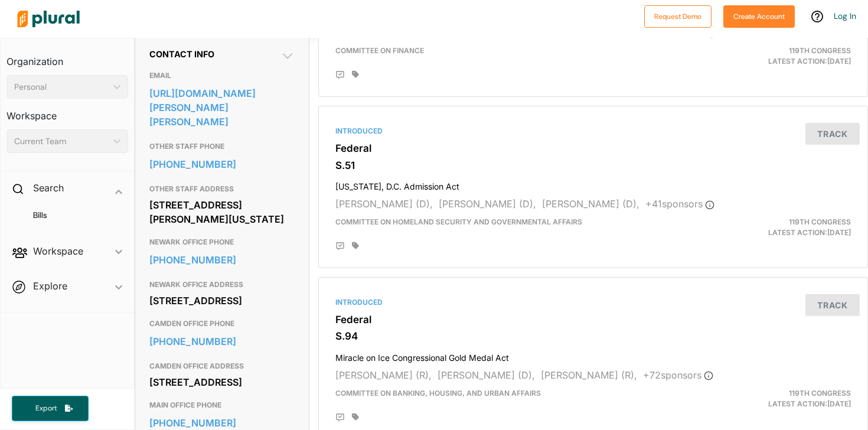 This screenshot has width=868, height=430. I want to click on h3: CAMDEN OFFICE ADDRESS, so click(221, 366).